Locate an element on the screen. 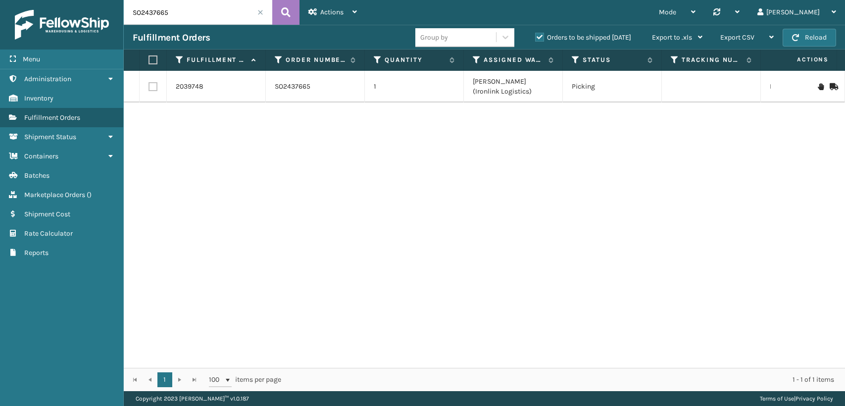  span: Administration is located at coordinates (48, 79).